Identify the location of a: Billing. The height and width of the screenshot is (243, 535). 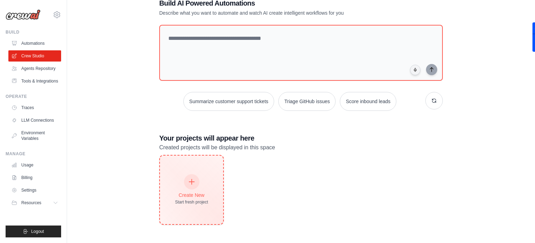
(35, 178).